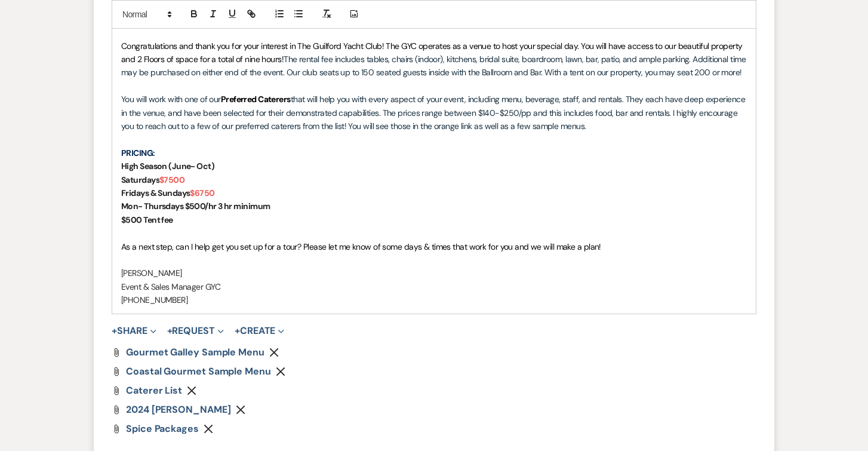  Describe the element at coordinates (195, 353) in the screenshot. I see `a: Gourmet Galley Sample Menu` at that location.